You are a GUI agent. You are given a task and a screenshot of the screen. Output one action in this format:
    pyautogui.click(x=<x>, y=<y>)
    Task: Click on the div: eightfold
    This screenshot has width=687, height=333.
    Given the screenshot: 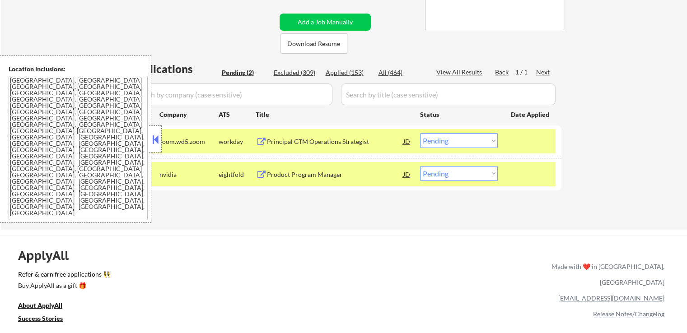 What is the action you would take?
    pyautogui.click(x=237, y=175)
    